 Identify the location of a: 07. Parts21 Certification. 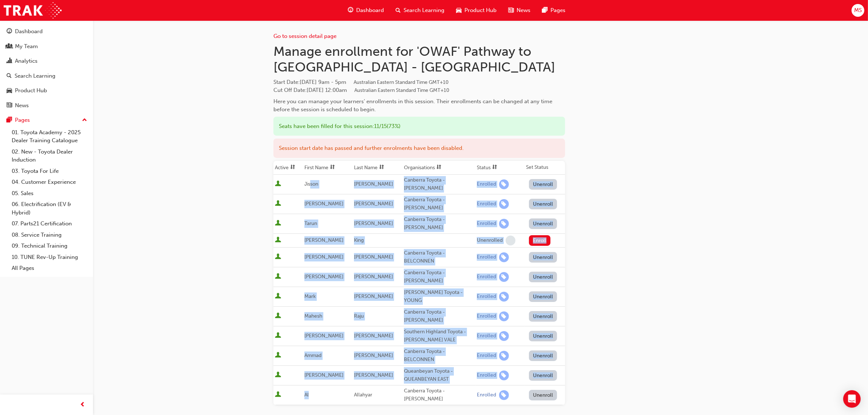
(49, 223).